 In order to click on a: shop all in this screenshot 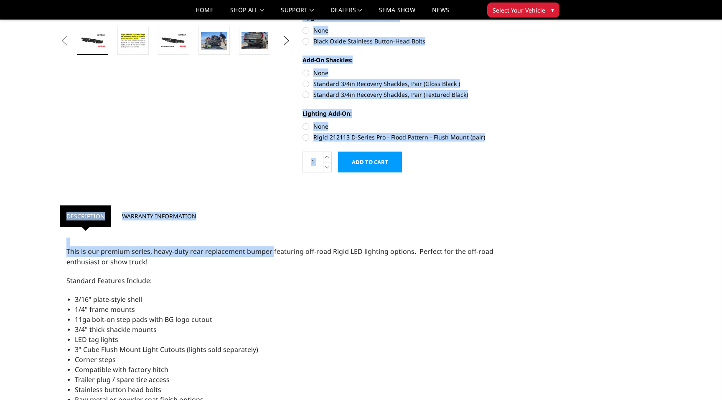, I will do `click(247, 13)`.